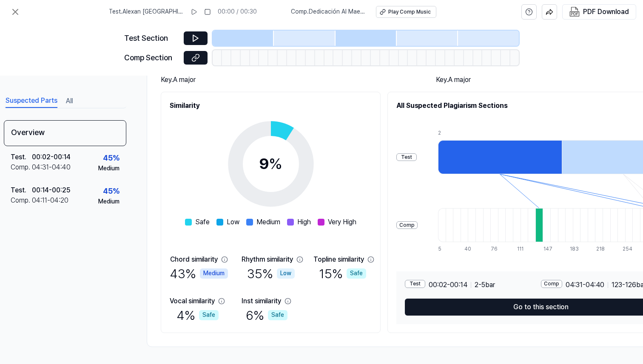 This screenshot has width=643, height=364. What do you see at coordinates (409, 12) in the screenshot?
I see `div: Play Comp Music` at bounding box center [409, 12].